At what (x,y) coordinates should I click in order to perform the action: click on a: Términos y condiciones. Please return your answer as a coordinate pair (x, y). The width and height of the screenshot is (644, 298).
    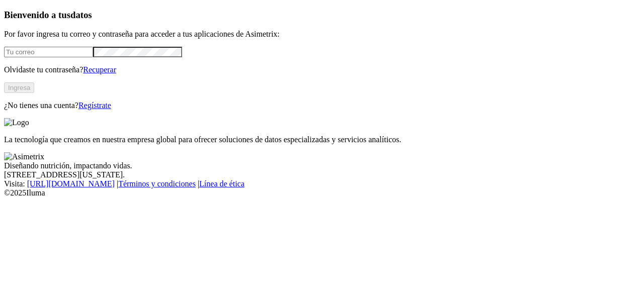
    Looking at the image, I should click on (157, 183).